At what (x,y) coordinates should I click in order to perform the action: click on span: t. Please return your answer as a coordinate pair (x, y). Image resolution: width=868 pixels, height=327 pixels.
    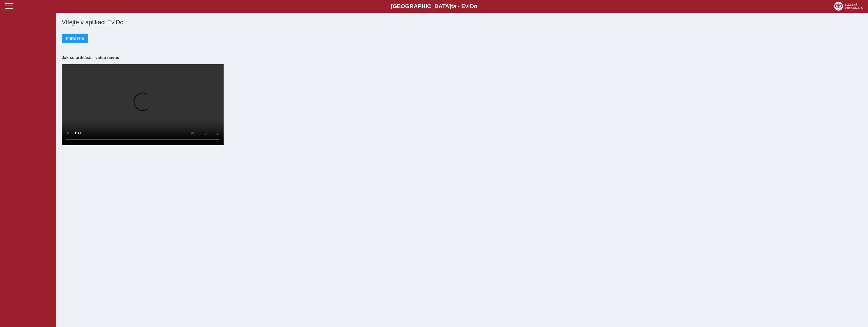
    Looking at the image, I should click on (452, 6).